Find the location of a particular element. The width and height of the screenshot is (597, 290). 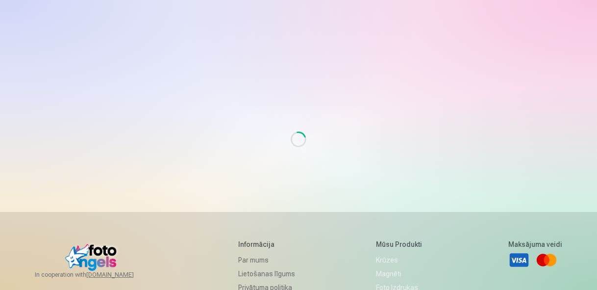

h5: Informācija is located at coordinates (267, 244).